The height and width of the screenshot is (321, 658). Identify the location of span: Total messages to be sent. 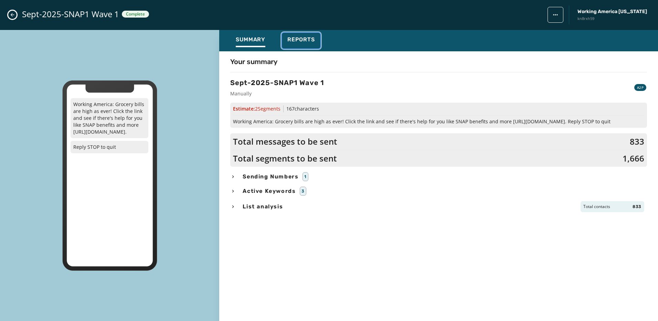
(285, 141).